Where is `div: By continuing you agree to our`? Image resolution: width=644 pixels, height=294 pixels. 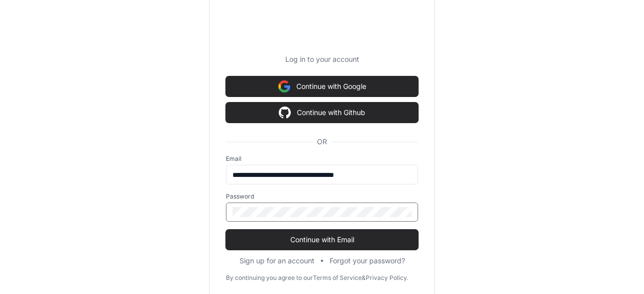 div: By continuing you agree to our is located at coordinates (269, 278).